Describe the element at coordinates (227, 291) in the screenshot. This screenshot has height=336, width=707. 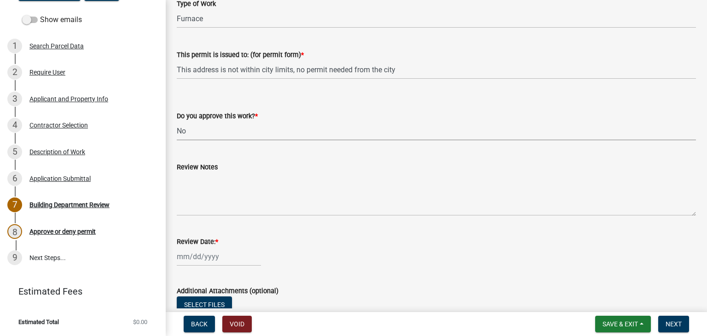
I see `label: Additional Attachments (optional)` at that location.